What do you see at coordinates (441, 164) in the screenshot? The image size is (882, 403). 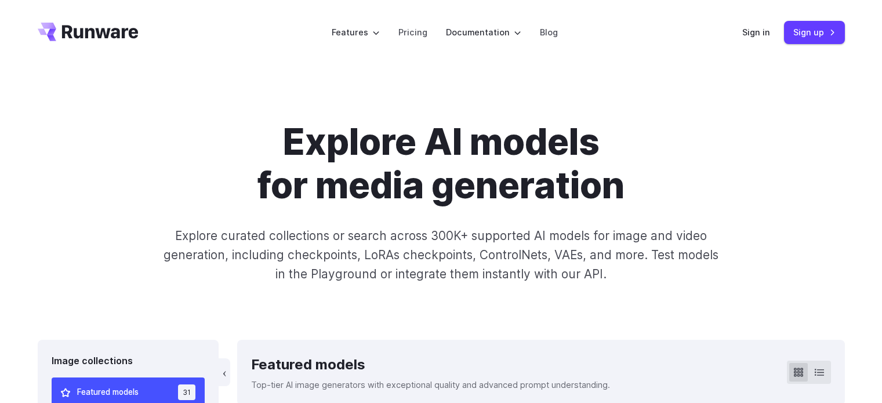 I see `h1: Explore AI models for media generation` at bounding box center [441, 164].